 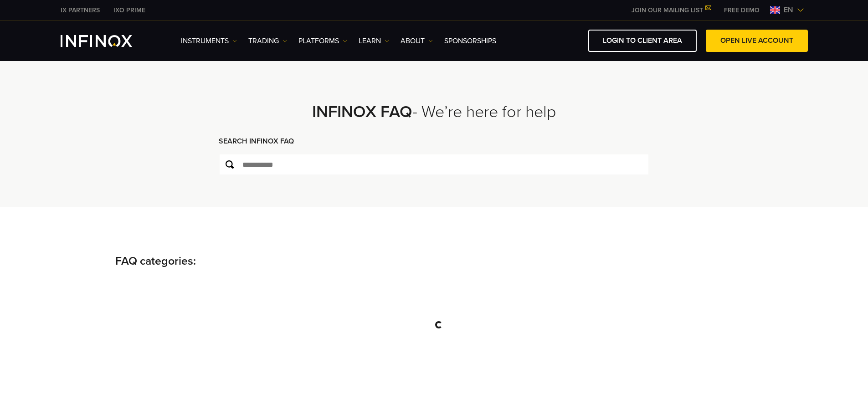 What do you see at coordinates (434, 261) in the screenshot?
I see `p: FAQ categories:` at bounding box center [434, 261].